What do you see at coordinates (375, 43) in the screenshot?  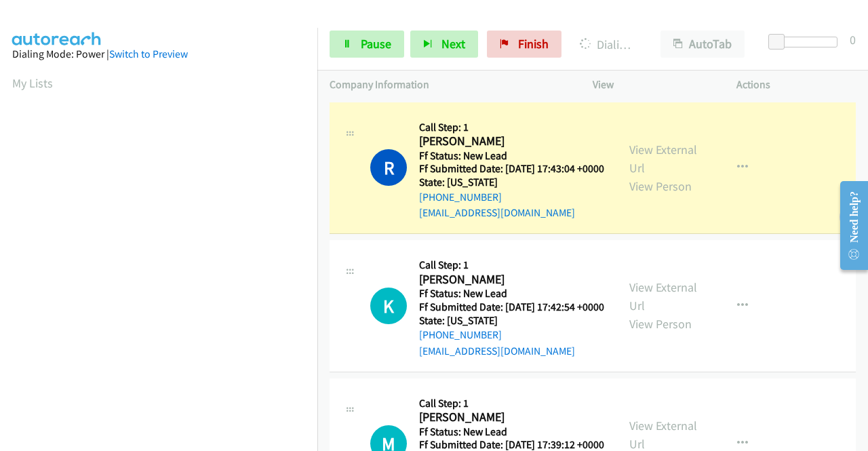 I see `span: Pause` at bounding box center [375, 43].